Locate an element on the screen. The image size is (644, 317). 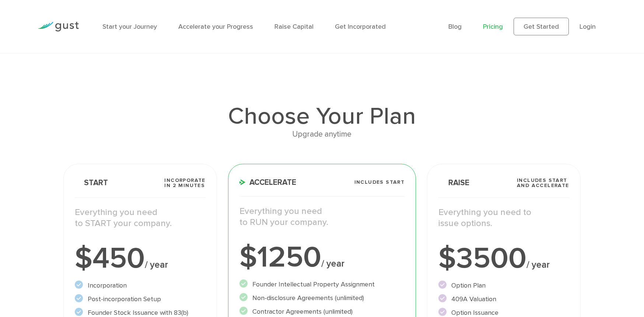
a: Login is located at coordinates (588, 26).